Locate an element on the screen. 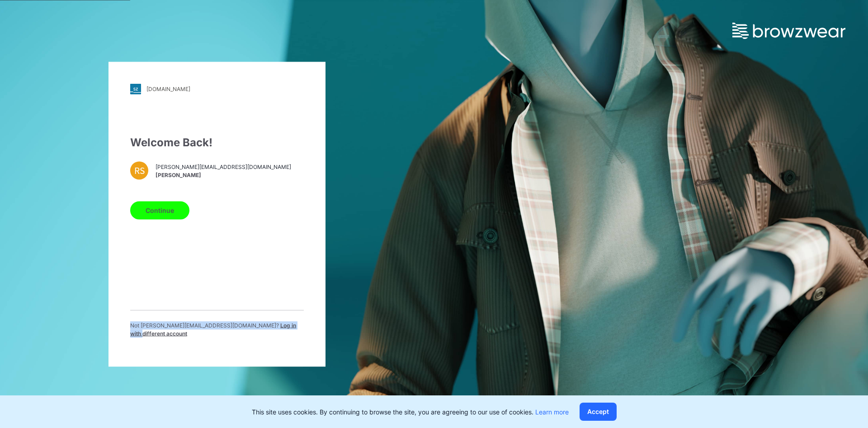 This screenshot has height=428, width=868. p: This site uses cookies. By continuing to browse the site, you are agreeing to our use of cookies. is located at coordinates (410, 412).